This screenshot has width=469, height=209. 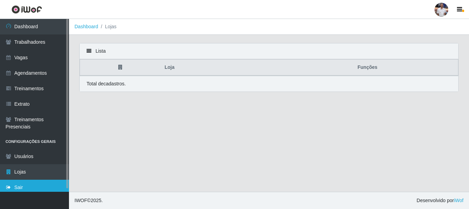 I want to click on span: IWOF, so click(x=81, y=201).